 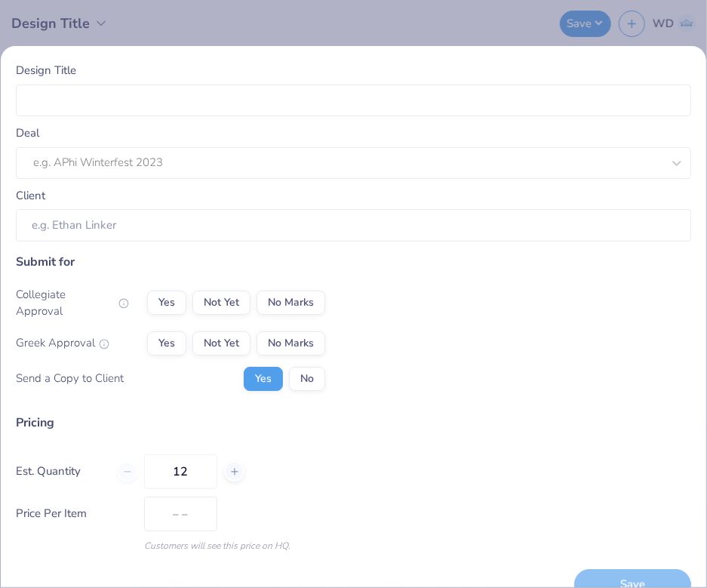 What do you see at coordinates (72, 302) in the screenshot?
I see `div: Collegiate Approval` at bounding box center [72, 302].